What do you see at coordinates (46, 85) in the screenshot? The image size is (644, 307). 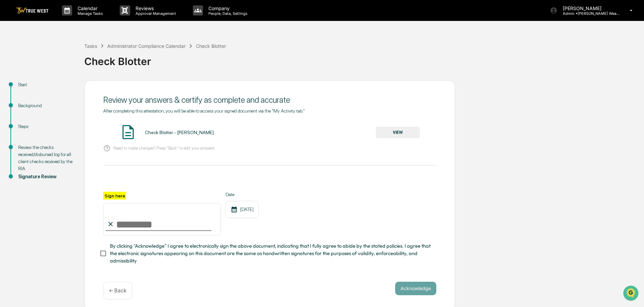 I see `div: Start` at bounding box center [46, 85].